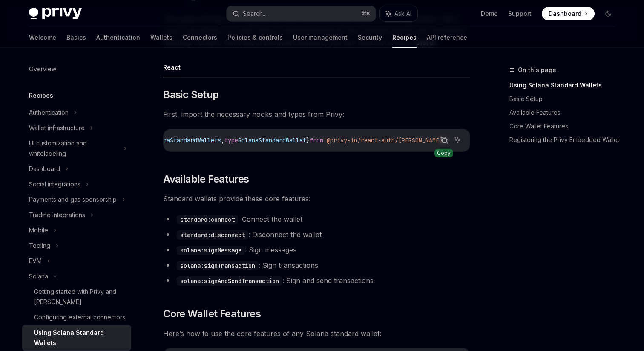  I want to click on div: EVM, so click(35, 261).